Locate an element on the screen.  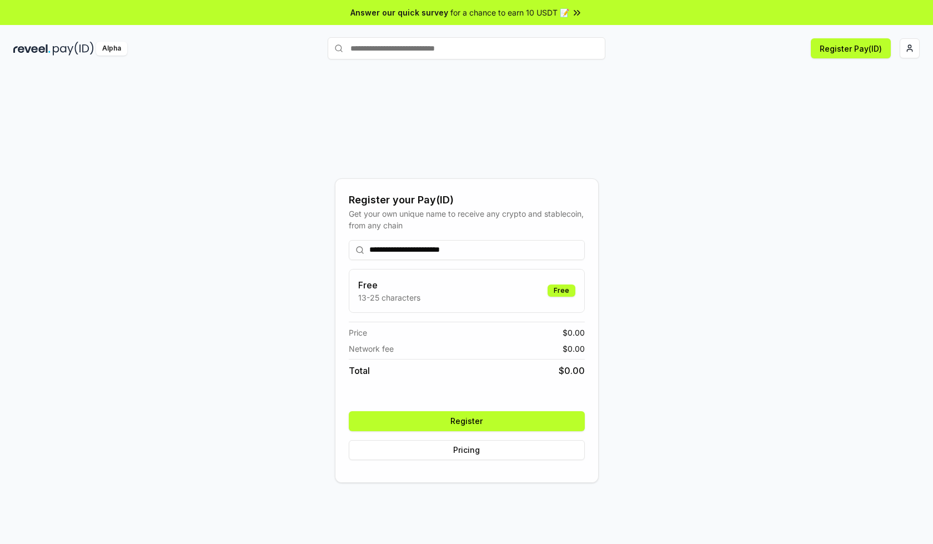
p: 13-25 characters is located at coordinates (389, 297).